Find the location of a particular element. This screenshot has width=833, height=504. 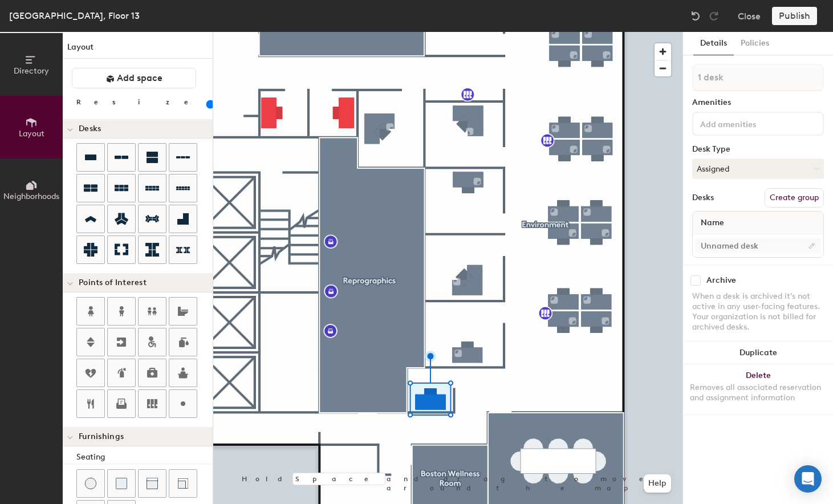

div: Amenities is located at coordinates (758, 103).